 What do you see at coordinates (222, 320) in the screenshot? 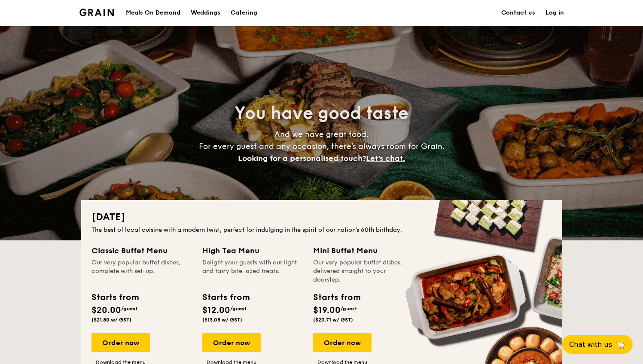
I see `span: ($13.08 w/ GST)` at bounding box center [222, 320].